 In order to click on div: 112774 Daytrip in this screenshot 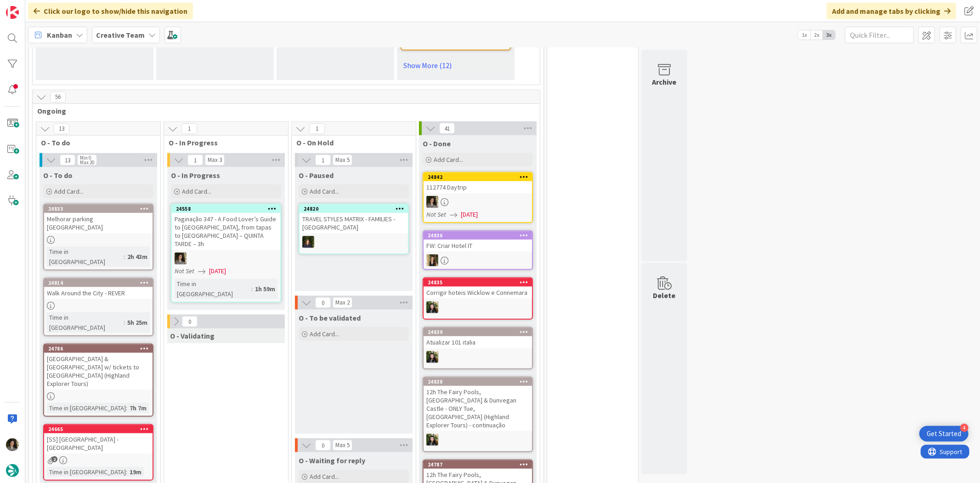, I will do `click(478, 188)`.